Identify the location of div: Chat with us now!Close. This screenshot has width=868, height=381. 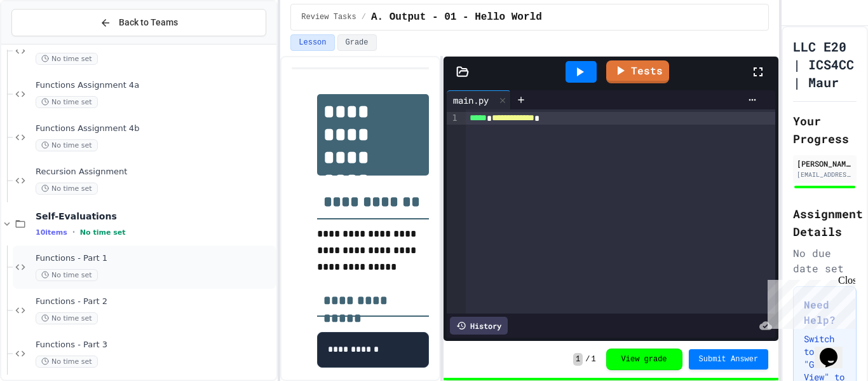
(47, 43).